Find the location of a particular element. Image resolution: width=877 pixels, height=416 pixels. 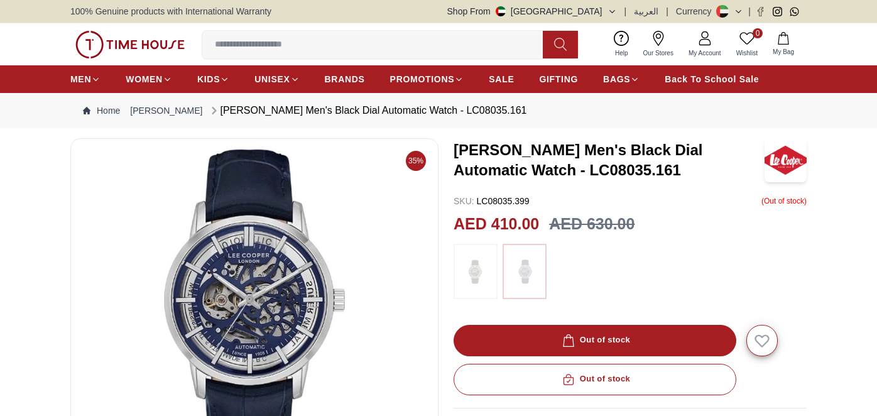

h2: AED 410.00 is located at coordinates (497, 224).